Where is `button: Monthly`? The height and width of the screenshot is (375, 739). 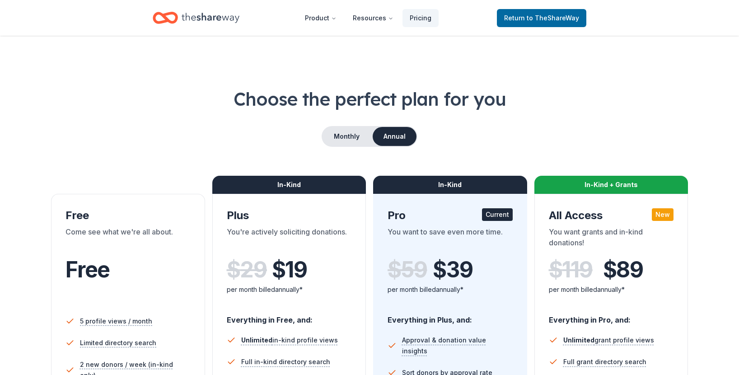 button: Monthly is located at coordinates (346, 136).